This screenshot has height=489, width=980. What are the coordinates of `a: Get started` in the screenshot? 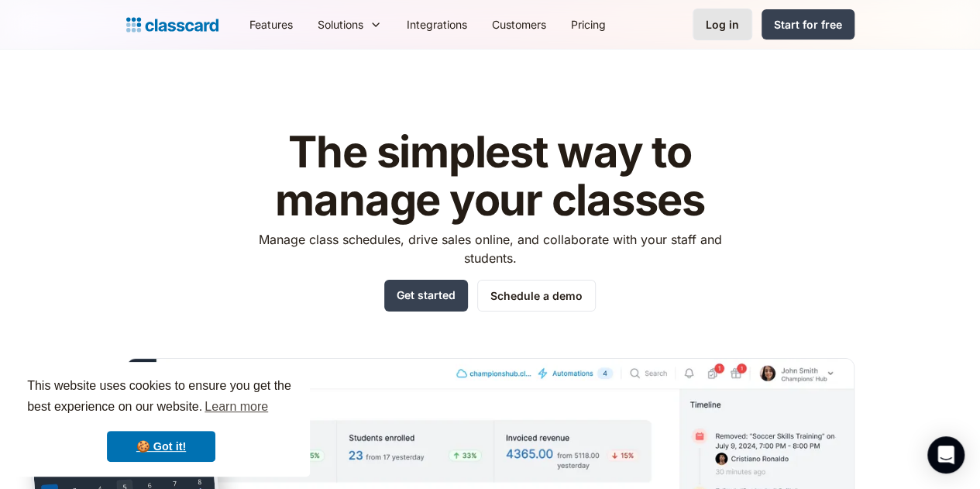 It's located at (426, 295).